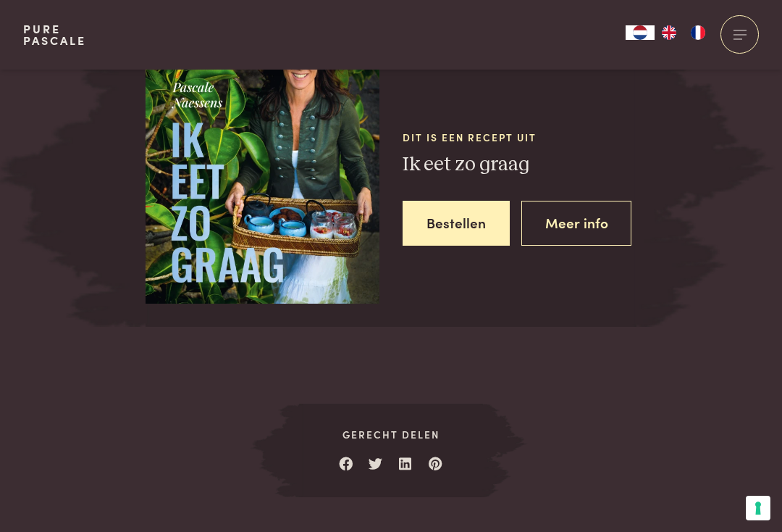 The image size is (782, 532). Describe the element at coordinates (519, 137) in the screenshot. I see `span: Dit is een recept uit` at that location.